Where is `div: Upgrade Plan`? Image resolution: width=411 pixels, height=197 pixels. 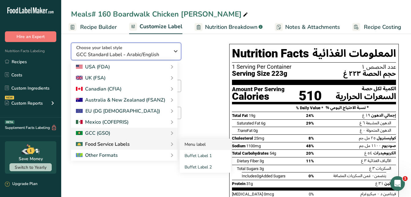 div: Upgrade Plan is located at coordinates (21, 184).